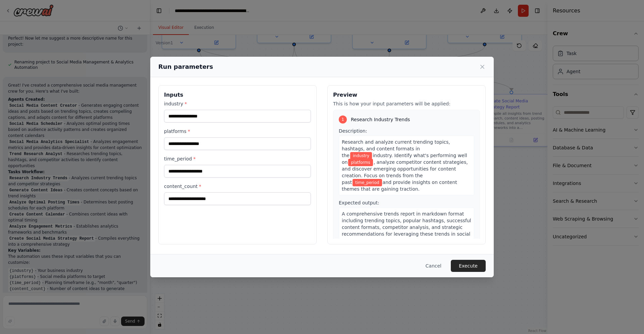 The image size is (644, 334). Describe the element at coordinates (404, 159) in the screenshot. I see `span: industry. Identify what's performing well on` at that location.